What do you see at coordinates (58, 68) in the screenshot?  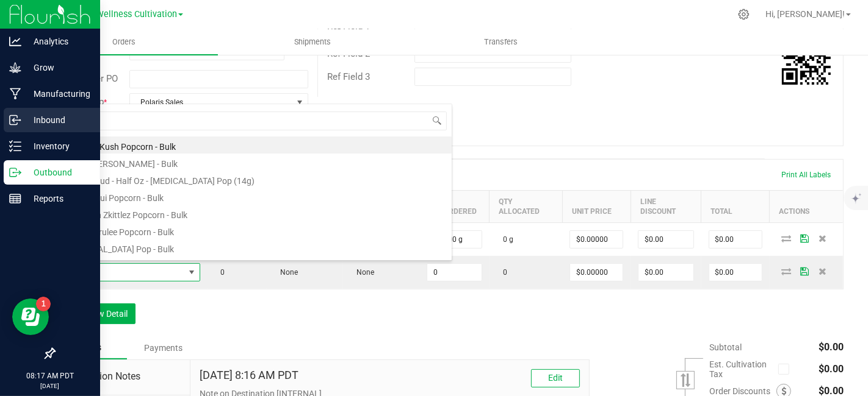 I see `p: Grow` at bounding box center [58, 68].